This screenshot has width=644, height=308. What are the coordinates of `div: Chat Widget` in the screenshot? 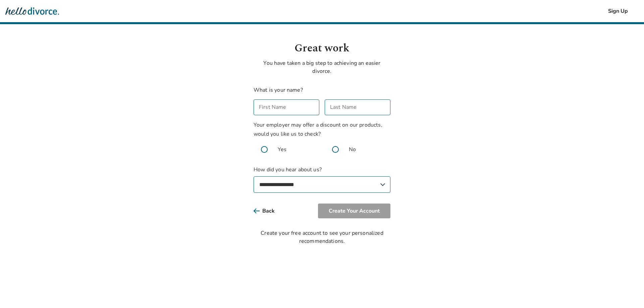 It's located at (627, 292).